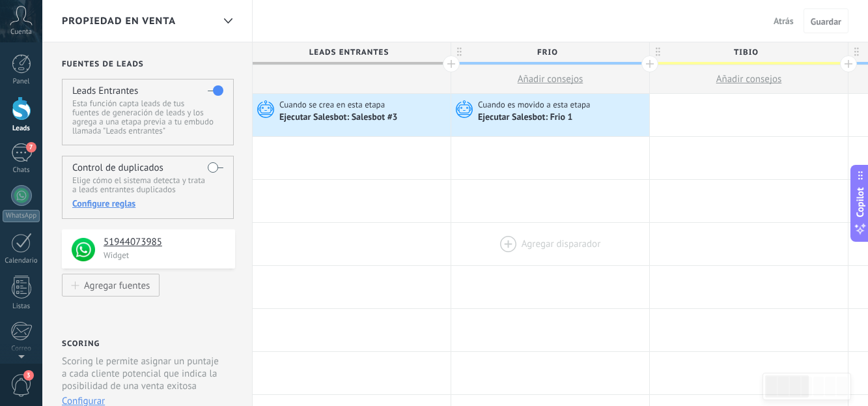 The width and height of the screenshot is (868, 406). I want to click on p: Elige cómo el sistema detecta y trata a leads entrantes duplicados, so click(147, 185).